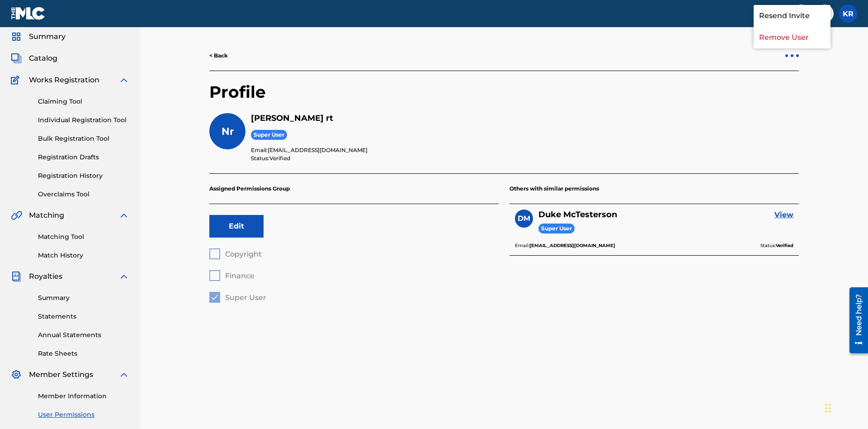 The height and width of the screenshot is (429, 868). I want to click on div: Drag, so click(828, 408).